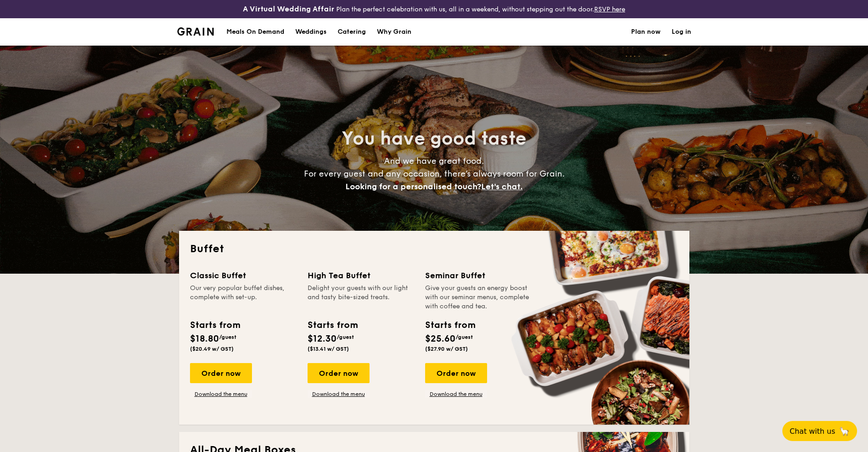 Image resolution: width=868 pixels, height=452 pixels. Describe the element at coordinates (311, 32) in the screenshot. I see `div: Weddings` at that location.